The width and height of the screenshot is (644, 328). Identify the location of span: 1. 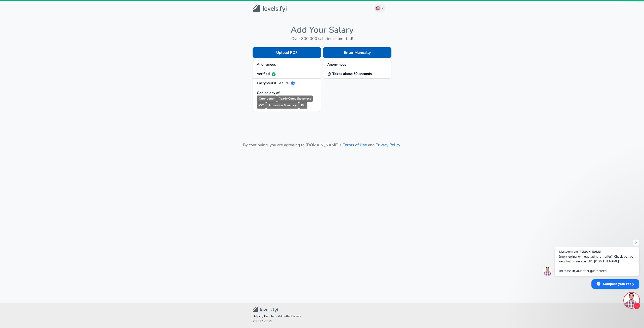
(637, 306).